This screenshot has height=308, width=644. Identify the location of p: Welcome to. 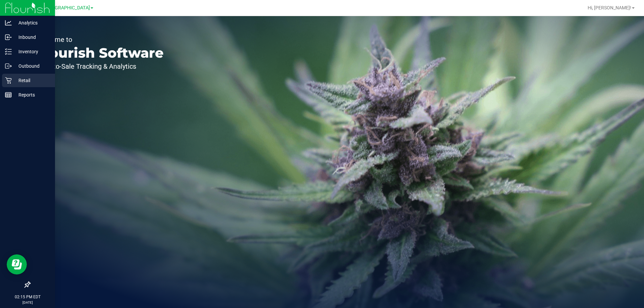
(100, 40).